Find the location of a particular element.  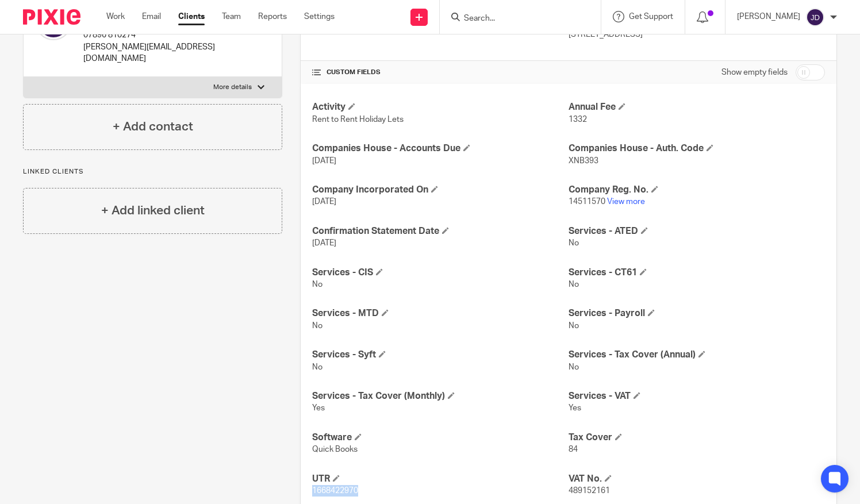

h4: Services - VAT is located at coordinates (697, 396).